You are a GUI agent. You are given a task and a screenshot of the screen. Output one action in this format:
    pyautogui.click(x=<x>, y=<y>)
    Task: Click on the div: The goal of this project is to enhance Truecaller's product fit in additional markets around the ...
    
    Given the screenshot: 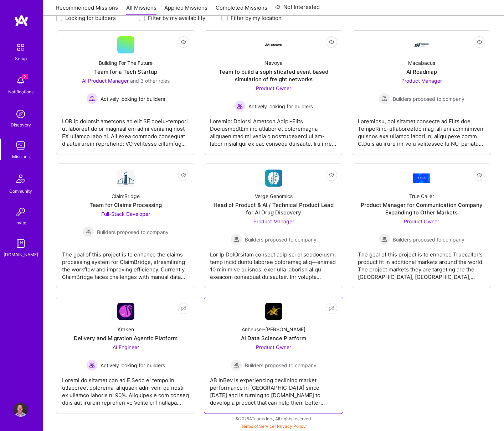 What is the action you would take?
    pyautogui.click(x=422, y=263)
    